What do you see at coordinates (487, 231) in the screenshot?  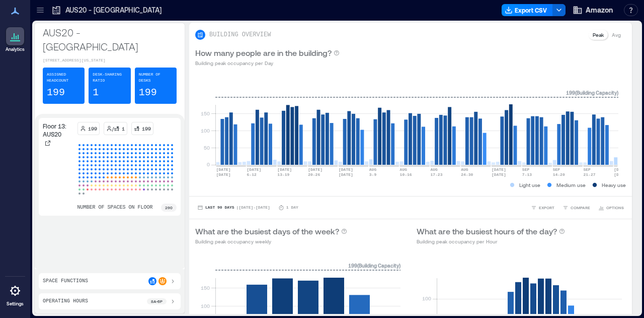 I see `p: What are the busiest hours of the day?` at bounding box center [487, 231].